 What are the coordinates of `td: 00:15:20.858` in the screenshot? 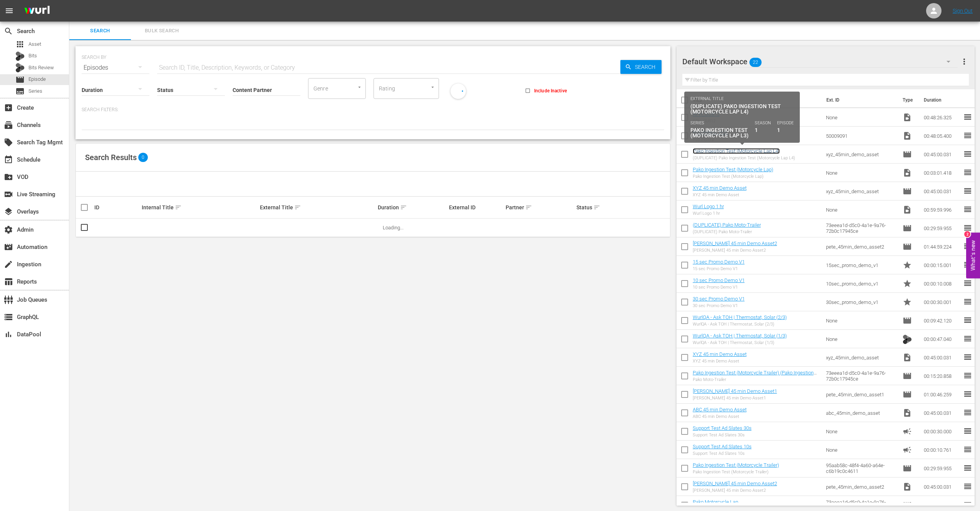 It's located at (941, 376).